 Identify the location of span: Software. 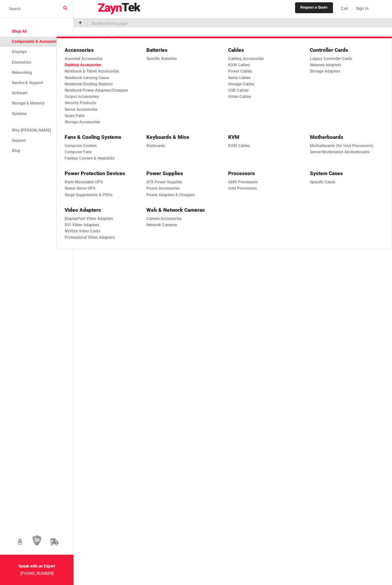
(20, 93).